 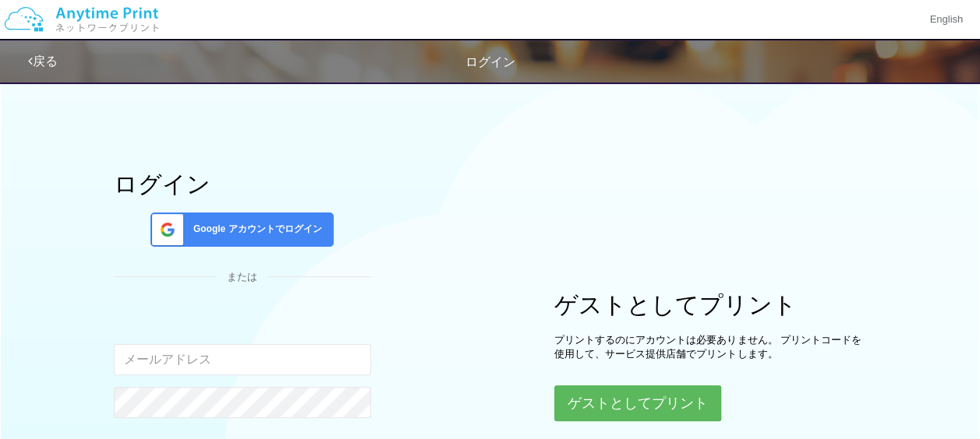 What do you see at coordinates (243, 277) in the screenshot?
I see `div: または` at bounding box center [243, 277].